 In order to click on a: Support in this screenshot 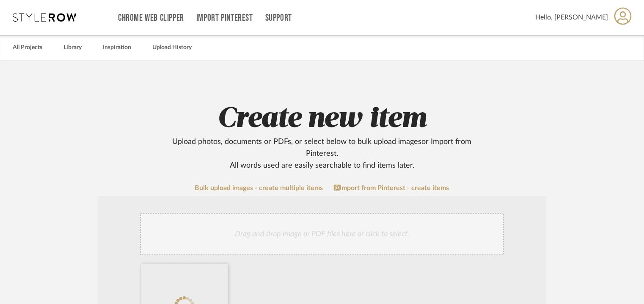, I will do `click(278, 18)`.